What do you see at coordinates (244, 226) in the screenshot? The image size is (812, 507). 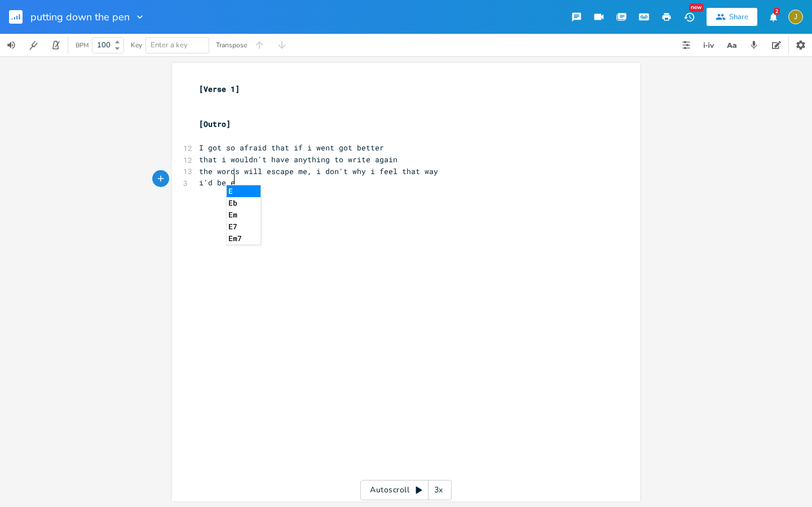 I see `li: E7` at bounding box center [244, 226].